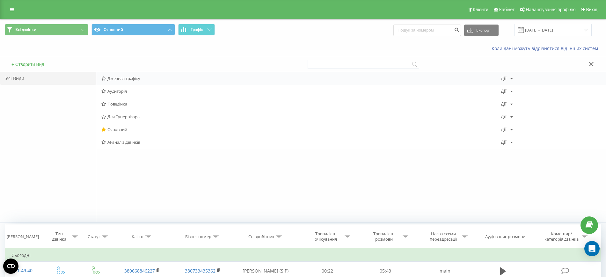 This screenshot has height=277, width=606. What do you see at coordinates (140, 271) in the screenshot?
I see `a: 380668846227` at bounding box center [140, 271].